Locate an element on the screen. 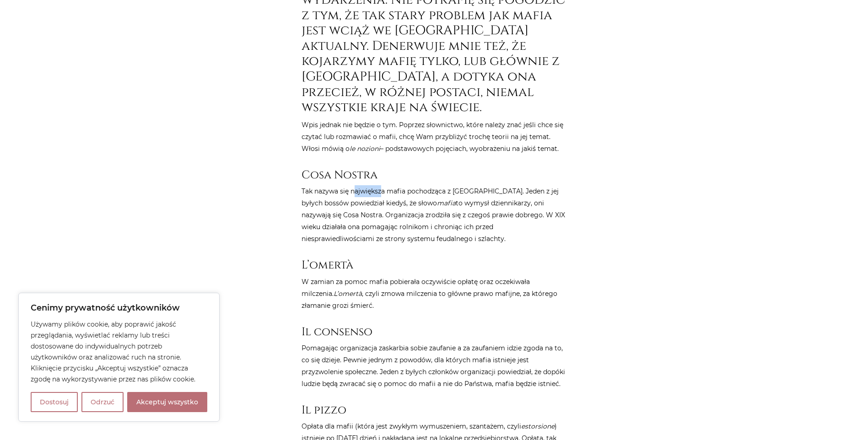 The width and height of the screenshot is (868, 440). p: Wpis jednak nie będzie o tym. Poprzez słownictwo, które należy znać jeśli chce się czytać lub roz... is located at coordinates (434, 137).